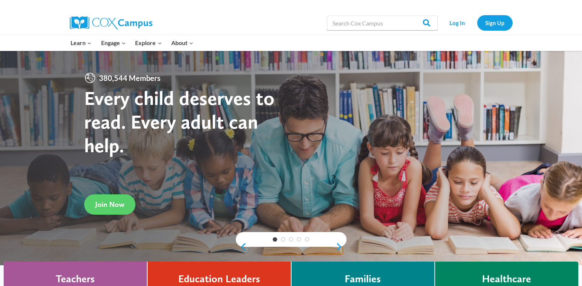 Image resolution: width=582 pixels, height=286 pixels. I want to click on span: 380,544 Members, so click(130, 78).